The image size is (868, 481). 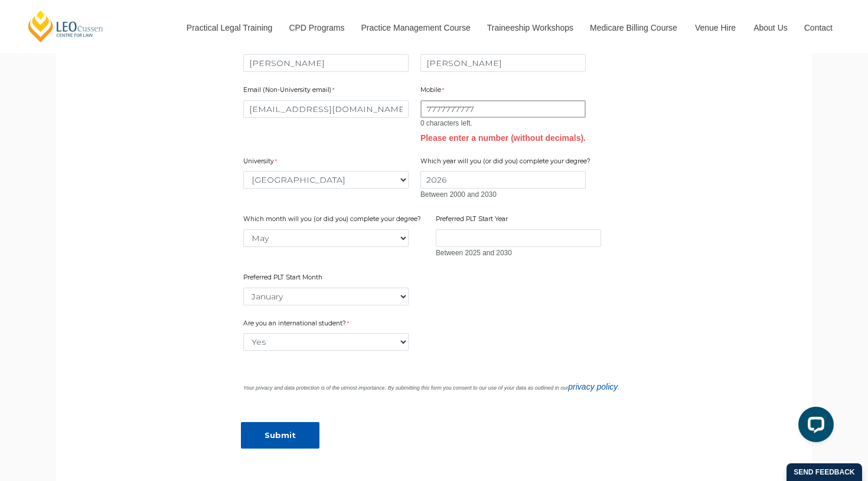 I want to click on a: Practice Management Course, so click(x=415, y=28).